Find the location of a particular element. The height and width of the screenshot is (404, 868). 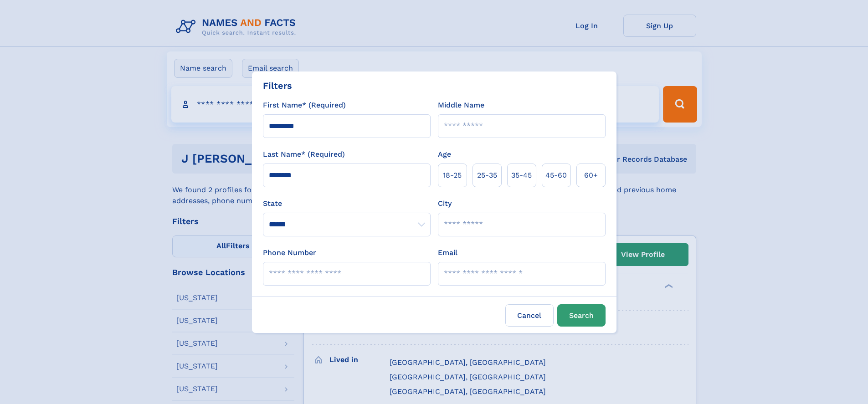

label: First Name* (Required) is located at coordinates (304, 105).